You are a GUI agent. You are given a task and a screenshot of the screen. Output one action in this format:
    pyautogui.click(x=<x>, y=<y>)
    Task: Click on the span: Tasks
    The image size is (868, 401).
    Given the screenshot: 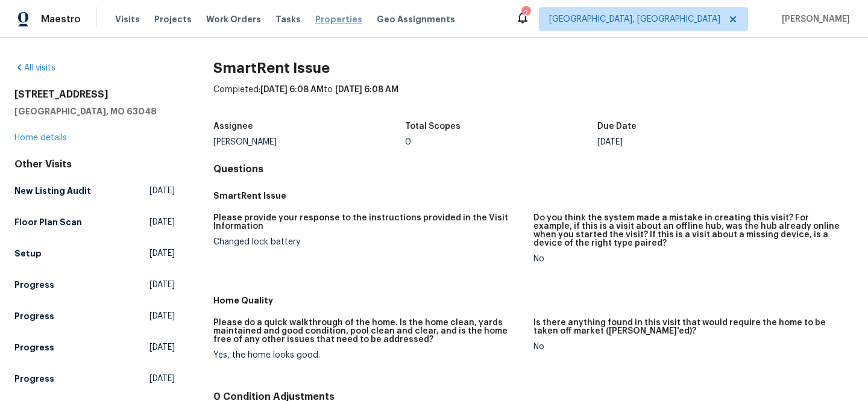 What is the action you would take?
    pyautogui.click(x=288, y=20)
    